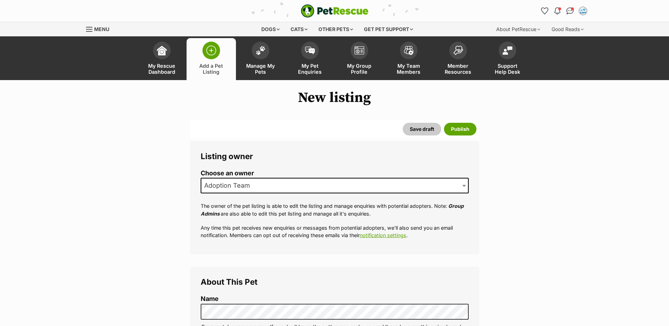  What do you see at coordinates (162, 50) in the screenshot?
I see `img: dashboard-icon-eb2f2d2d3e046f16d808141f083e7271f6b2e854fb5c12c21221c1fb7104beca.svg` at bounding box center [162, 50].